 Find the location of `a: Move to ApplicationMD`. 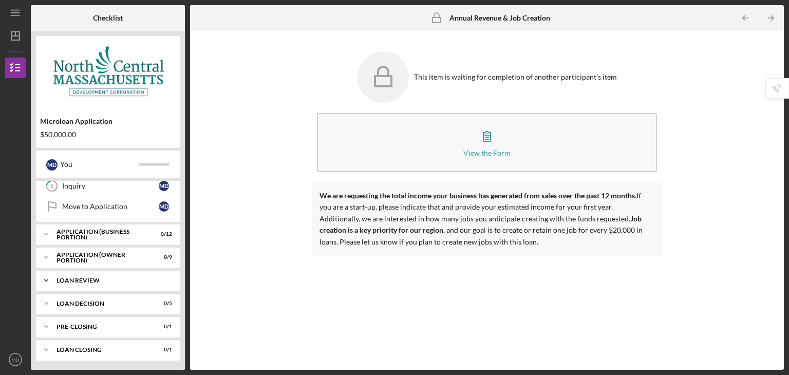

a: Move to ApplicationMD is located at coordinates (108, 207).